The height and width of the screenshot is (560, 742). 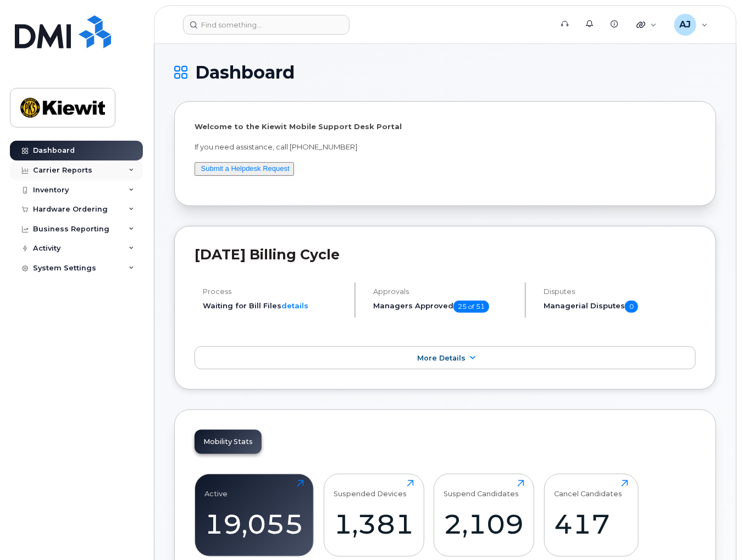 I want to click on h5: Managers Approved, so click(x=444, y=306).